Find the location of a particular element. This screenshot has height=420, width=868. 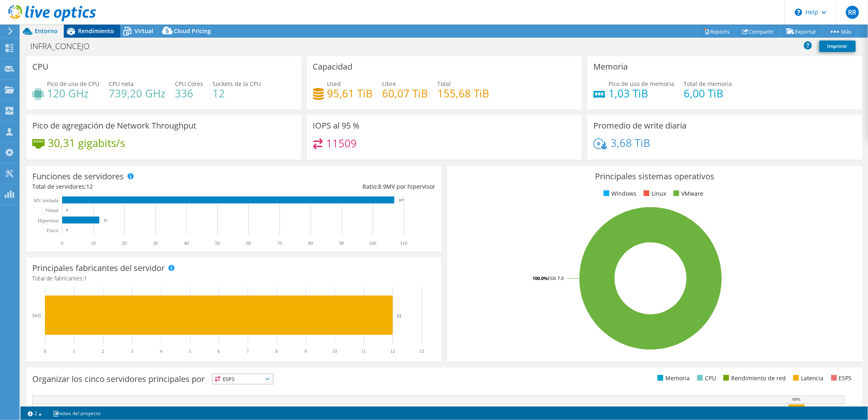

h4: 30,31 gigabits/s is located at coordinates (86, 143).